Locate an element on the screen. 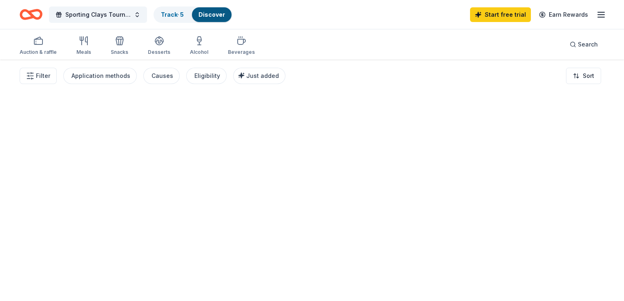 This screenshot has height=301, width=624. a: Track· 5 is located at coordinates (172, 14).